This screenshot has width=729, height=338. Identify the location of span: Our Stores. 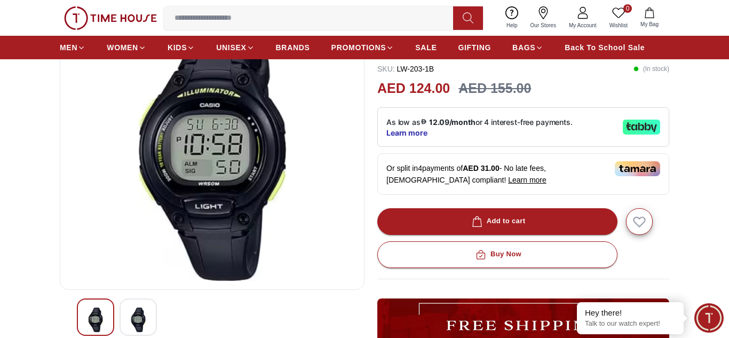
(543, 25).